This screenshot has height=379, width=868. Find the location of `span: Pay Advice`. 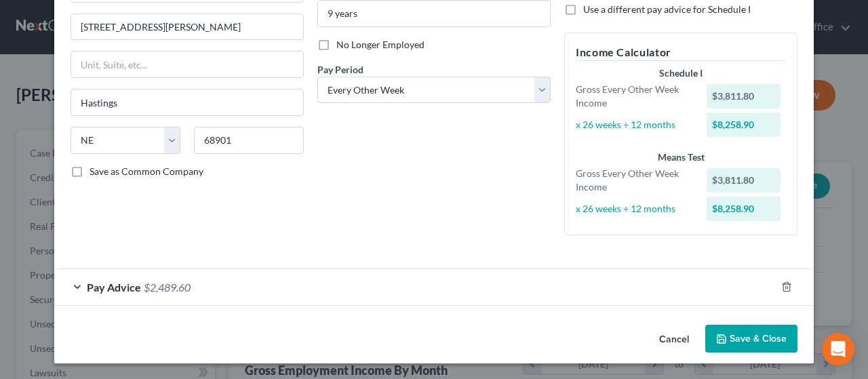

span: Pay Advice is located at coordinates (114, 287).